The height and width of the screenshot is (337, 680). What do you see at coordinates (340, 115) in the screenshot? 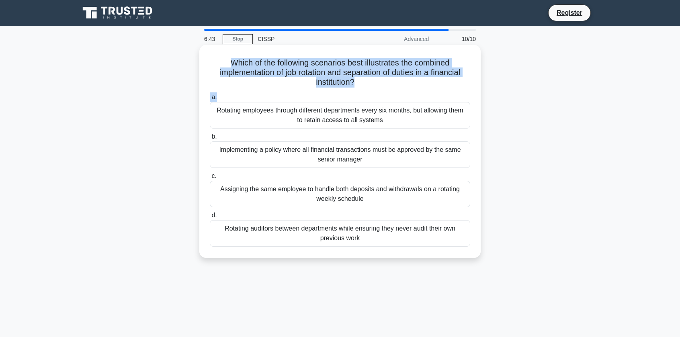
I see `div: Rotating employees through different departments every six months, but allowing them to retain ac...` at bounding box center [340, 115].